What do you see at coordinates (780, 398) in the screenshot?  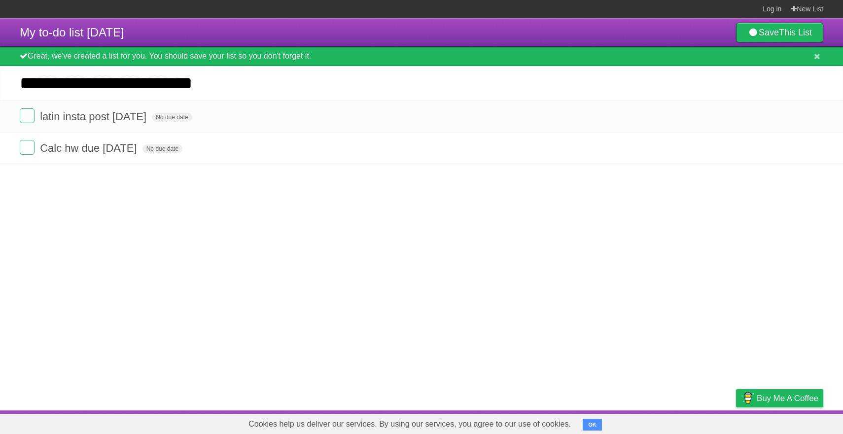 I see `a: Buy me a coffee` at bounding box center [780, 398].